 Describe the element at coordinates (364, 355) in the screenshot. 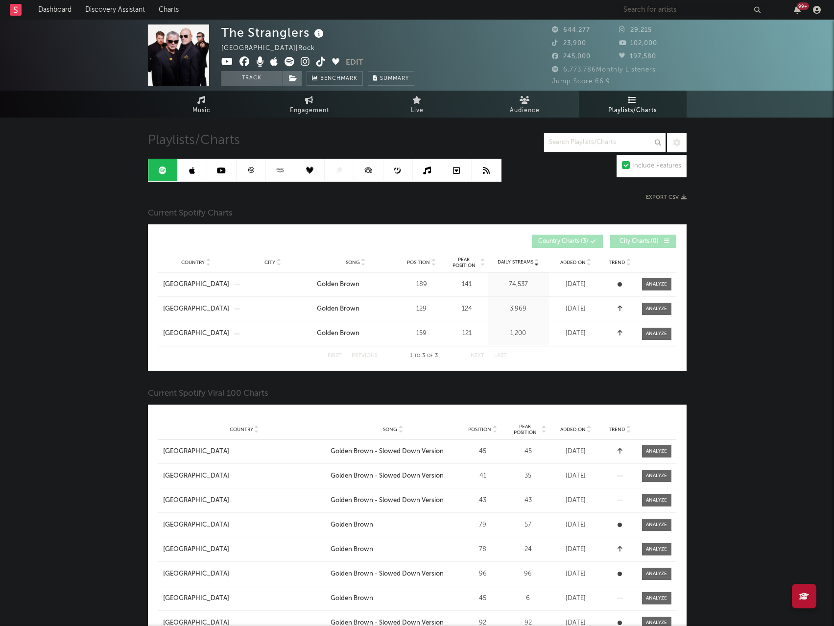

I see `button: Previous` at that location.